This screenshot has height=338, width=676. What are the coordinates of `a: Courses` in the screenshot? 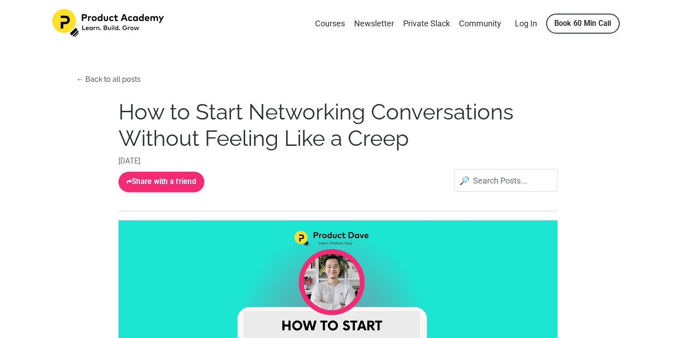 It's located at (330, 24).